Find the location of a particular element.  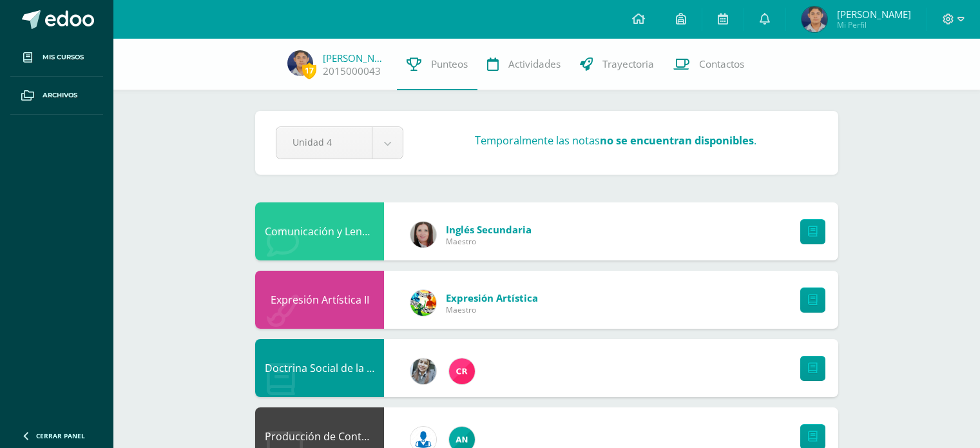

a: 2015000043 is located at coordinates (352, 71).